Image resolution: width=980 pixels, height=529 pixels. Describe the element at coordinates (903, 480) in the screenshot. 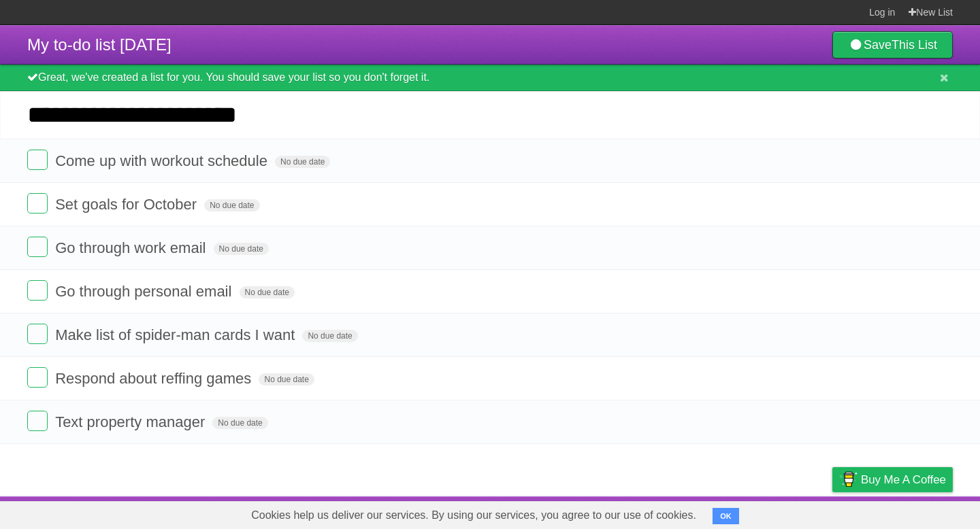

I see `span: Buy me a coffee` at that location.